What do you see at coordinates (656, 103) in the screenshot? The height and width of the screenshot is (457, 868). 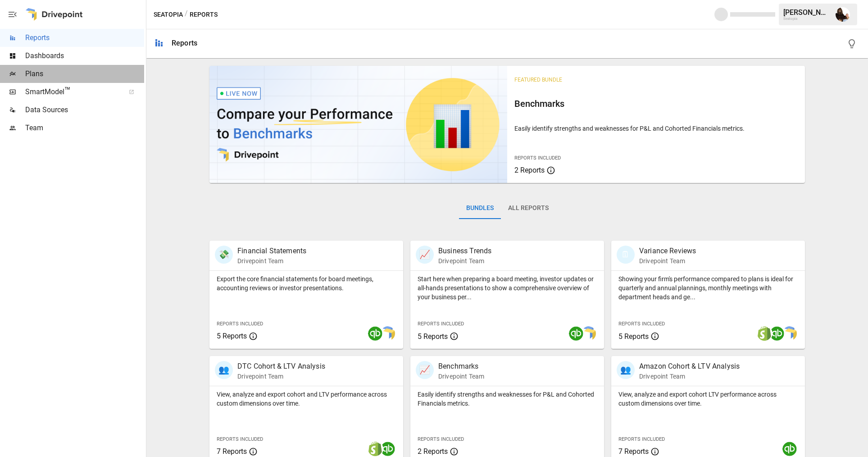 I see `h6: Benchmarks` at bounding box center [656, 103].